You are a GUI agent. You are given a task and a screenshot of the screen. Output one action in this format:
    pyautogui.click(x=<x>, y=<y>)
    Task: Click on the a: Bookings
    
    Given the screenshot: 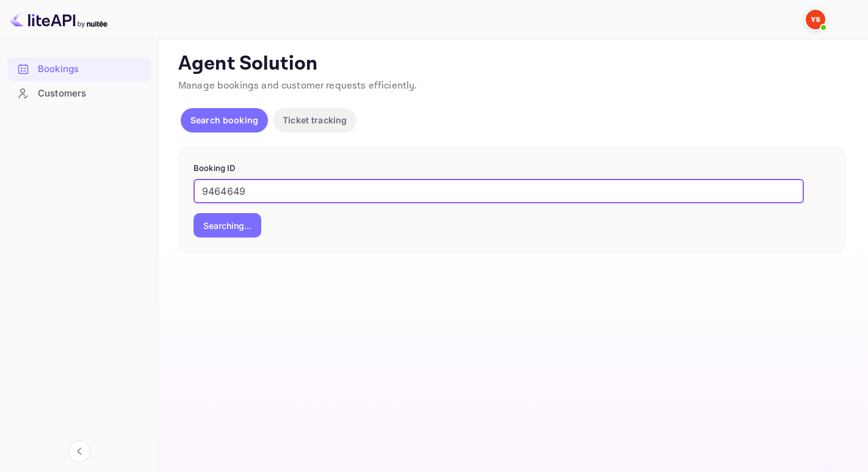 What is the action you would take?
    pyautogui.click(x=79, y=68)
    